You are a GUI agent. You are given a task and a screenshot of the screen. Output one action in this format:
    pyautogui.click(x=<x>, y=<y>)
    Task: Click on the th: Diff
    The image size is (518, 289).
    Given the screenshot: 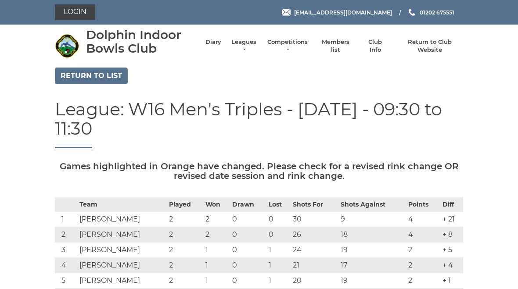 What is the action you would take?
    pyautogui.click(x=452, y=205)
    